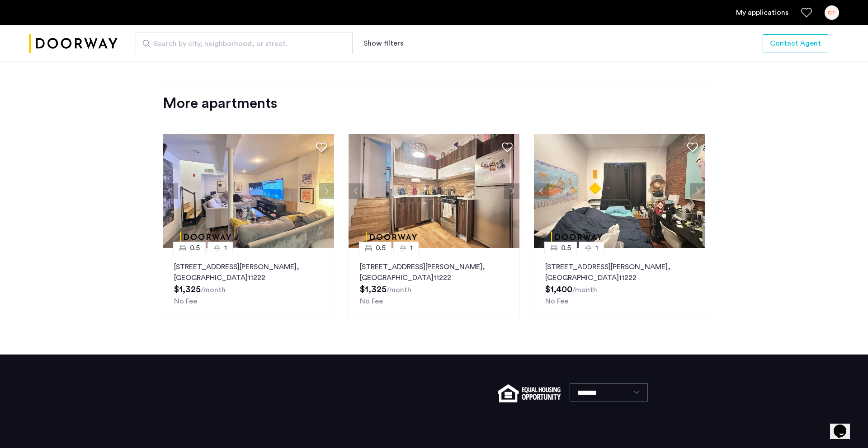 The image size is (868, 448). What do you see at coordinates (244, 43) in the screenshot?
I see `input: Apartment Search` at bounding box center [244, 43].